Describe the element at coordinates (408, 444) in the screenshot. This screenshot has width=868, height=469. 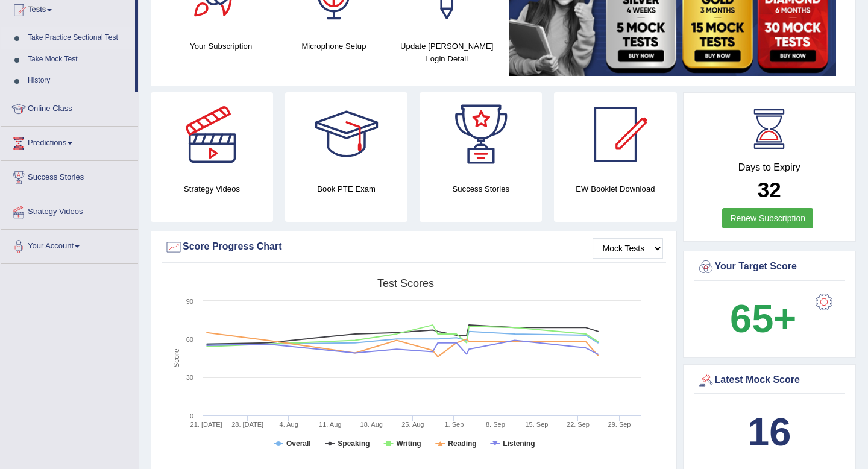
I see `tspan: Writing` at that location.